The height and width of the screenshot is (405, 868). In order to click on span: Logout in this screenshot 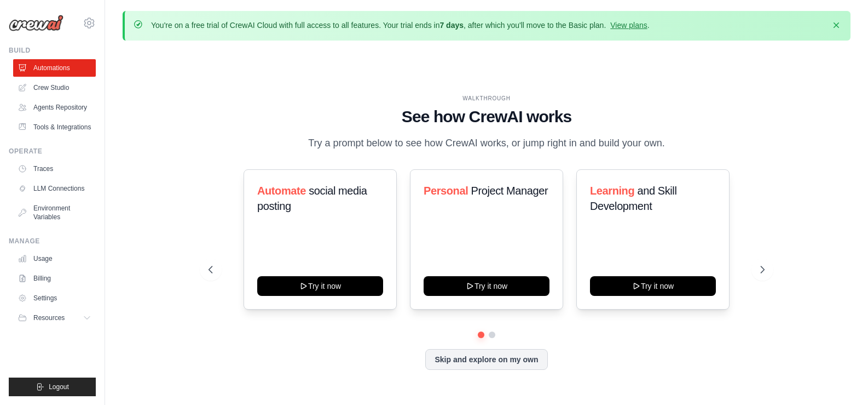, I will do `click(59, 387)`.